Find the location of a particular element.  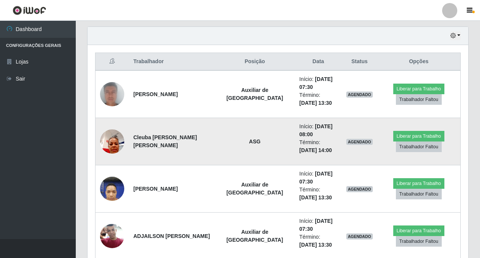

img: CoreUI Logo is located at coordinates (29, 10).